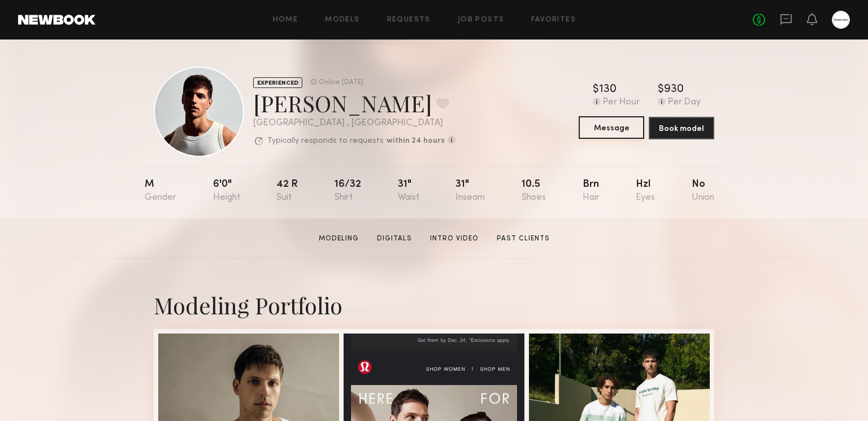 The width and height of the screenshot is (868, 421). I want to click on a: Models, so click(342, 20).